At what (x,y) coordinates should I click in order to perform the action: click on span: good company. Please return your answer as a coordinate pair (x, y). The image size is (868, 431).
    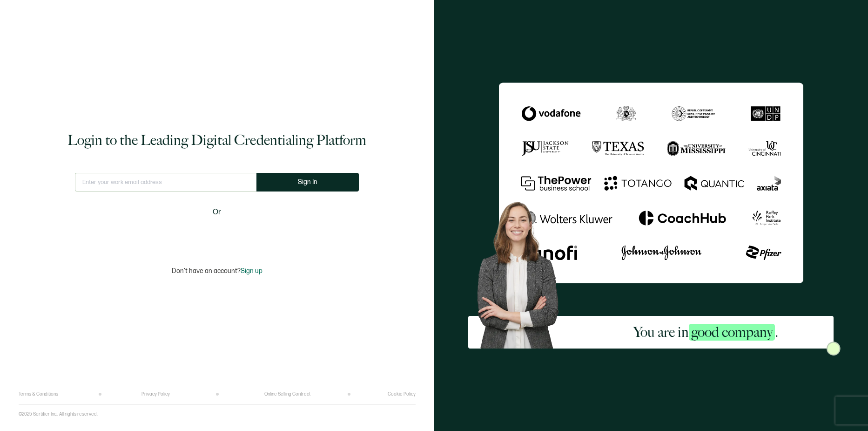
    Looking at the image, I should click on (731, 332).